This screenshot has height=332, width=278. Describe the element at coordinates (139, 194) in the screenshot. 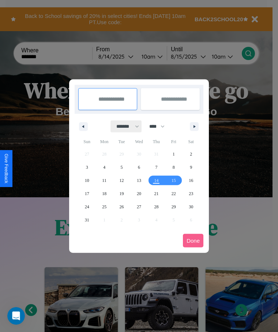

I see `span: 20` at that location.